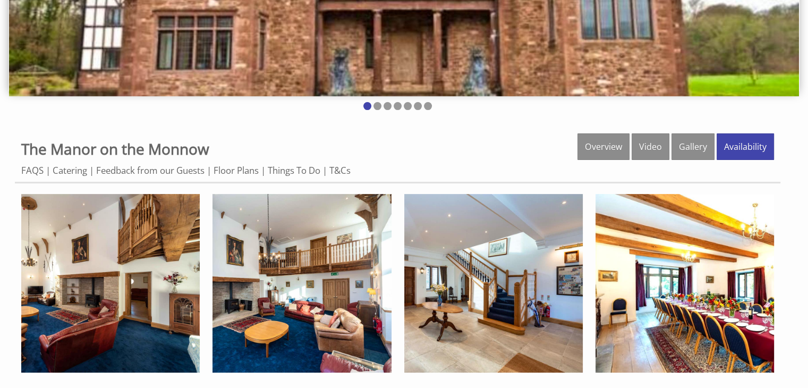 The width and height of the screenshot is (808, 388). I want to click on a: Availability, so click(745, 147).